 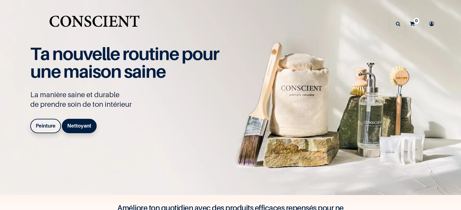 I want to click on b: Peinture, so click(x=46, y=126).